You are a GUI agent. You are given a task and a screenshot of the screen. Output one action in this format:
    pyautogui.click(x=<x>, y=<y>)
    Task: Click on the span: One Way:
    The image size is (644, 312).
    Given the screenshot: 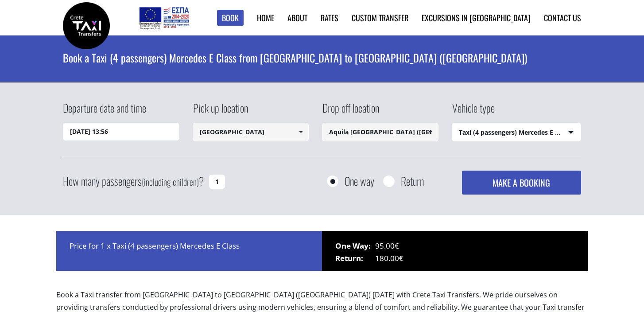 What is the action you would take?
    pyautogui.click(x=355, y=246)
    